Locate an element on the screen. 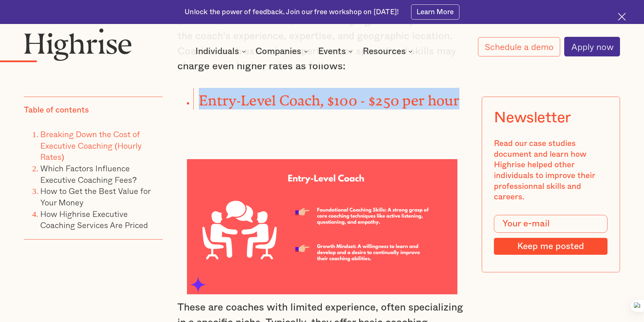 The width and height of the screenshot is (644, 322). a: Schedule a demo is located at coordinates (519, 47).